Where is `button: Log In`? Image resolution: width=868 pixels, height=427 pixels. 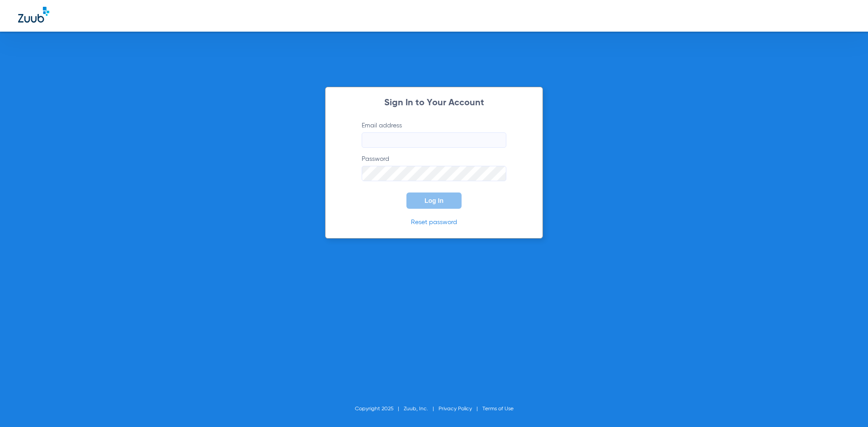 button: Log In is located at coordinates (434, 201).